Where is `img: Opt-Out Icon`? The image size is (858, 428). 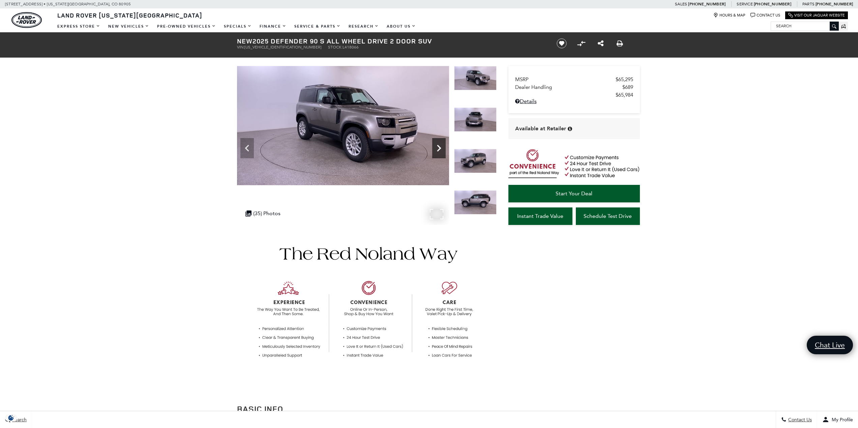
img: Opt-Out Icon is located at coordinates (11, 418).